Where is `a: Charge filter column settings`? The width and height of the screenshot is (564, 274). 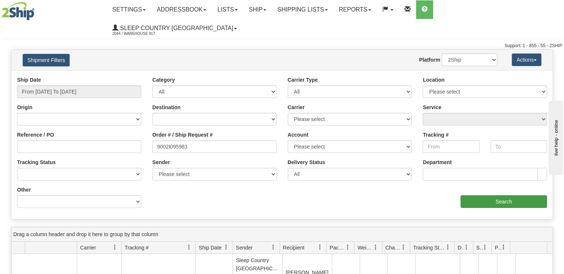 a: Charge filter column settings is located at coordinates (403, 247).